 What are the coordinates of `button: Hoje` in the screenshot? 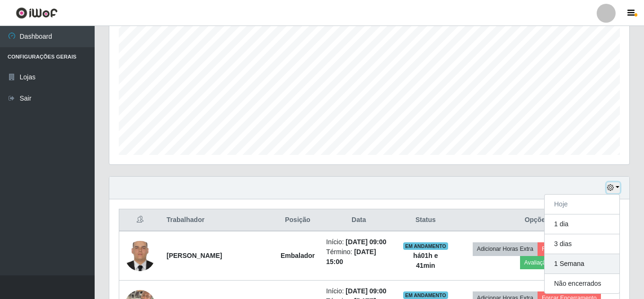 It's located at (582, 204).